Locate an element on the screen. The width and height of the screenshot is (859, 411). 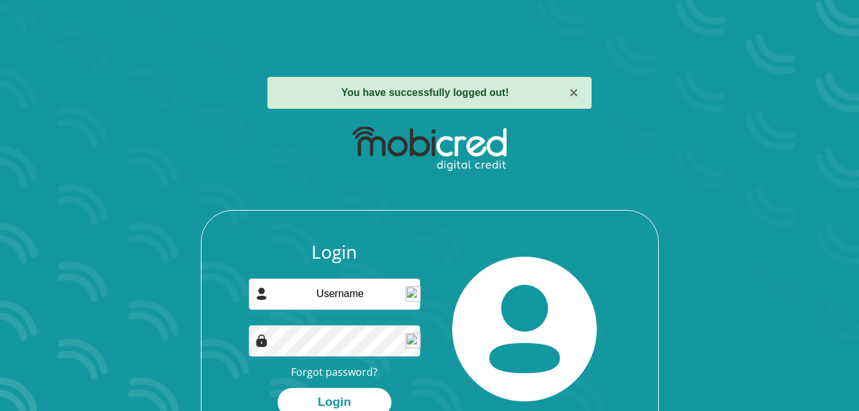
strong: You have successfully logged out! is located at coordinates (425, 92).